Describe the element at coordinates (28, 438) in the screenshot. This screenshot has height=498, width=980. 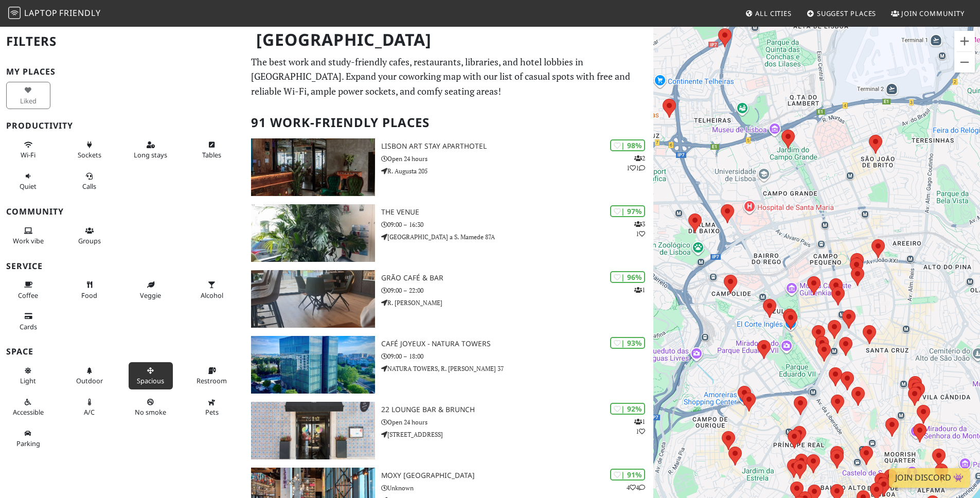
I see `button: Parking` at that location.